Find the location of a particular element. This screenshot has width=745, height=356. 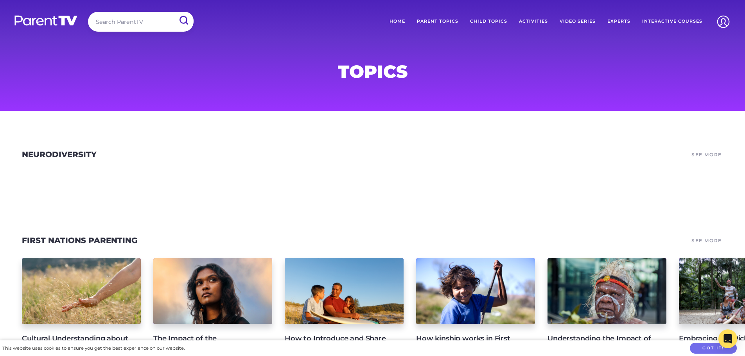

button: Got it! is located at coordinates (714, 349).